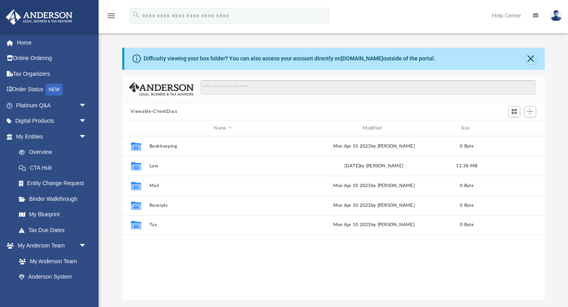 This screenshot has width=568, height=307. Describe the element at coordinates (223, 205) in the screenshot. I see `button: Receipts` at that location.